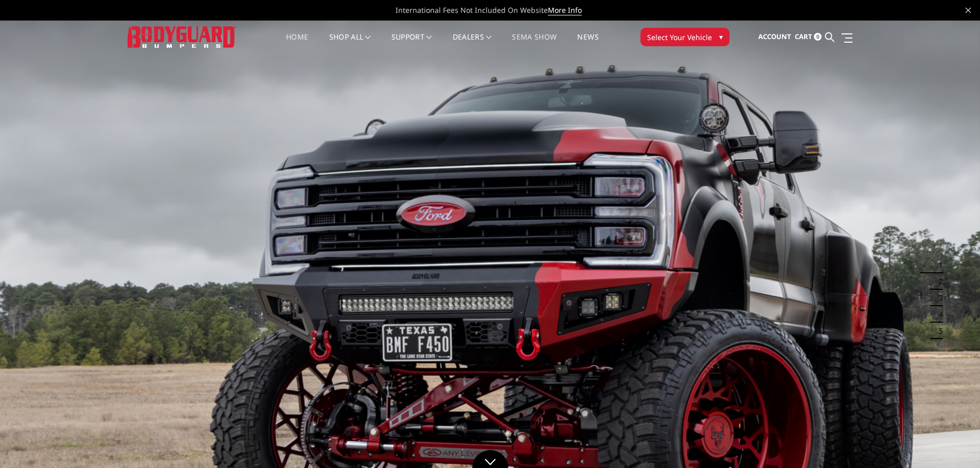 The width and height of the screenshot is (980, 468). What do you see at coordinates (685, 37) in the screenshot?
I see `button: Select Your Vehicle` at bounding box center [685, 37].